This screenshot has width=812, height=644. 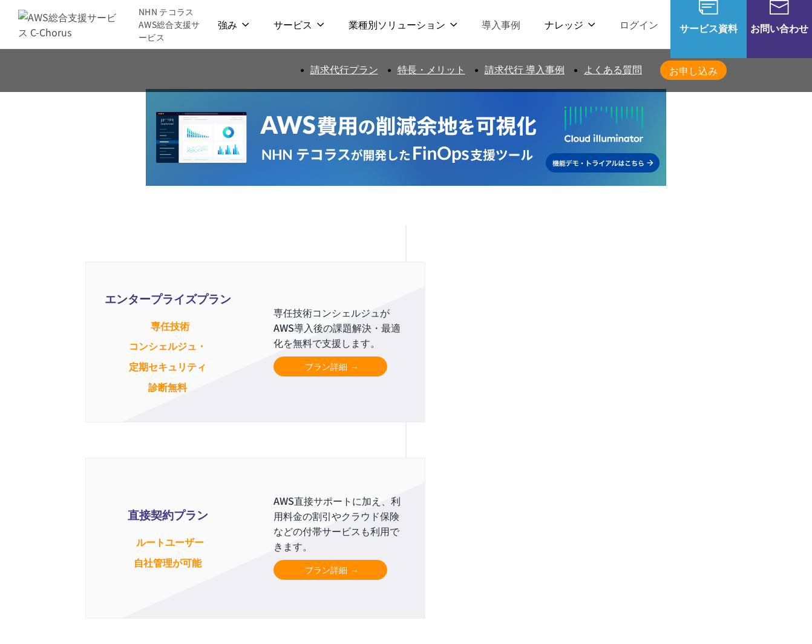 What do you see at coordinates (340, 523) in the screenshot?
I see `p: AWS直接サポートに加え、利用料金の割引やクラウド保険などの付帯サービスも利用できます。` at bounding box center [340, 523].